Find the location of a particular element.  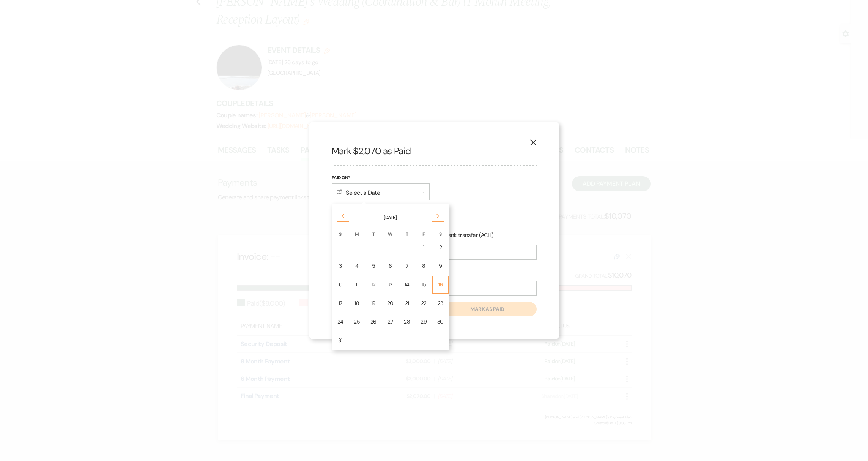

div: 22 is located at coordinates (423, 303).